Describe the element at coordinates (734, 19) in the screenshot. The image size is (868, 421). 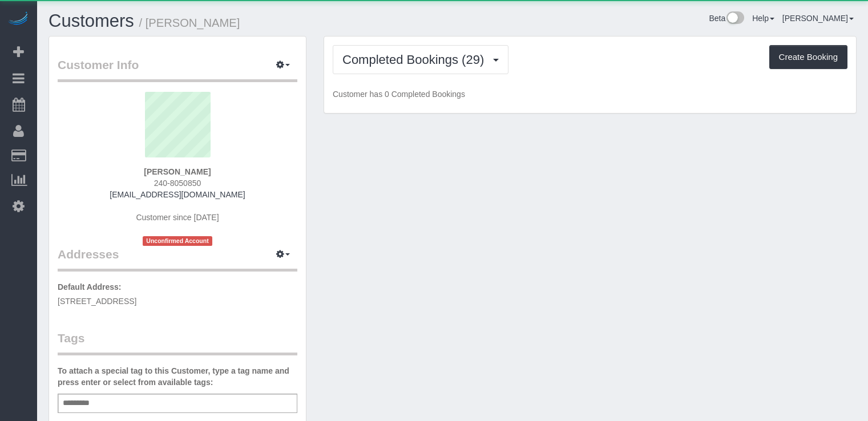
I see `img: New interface` at that location.